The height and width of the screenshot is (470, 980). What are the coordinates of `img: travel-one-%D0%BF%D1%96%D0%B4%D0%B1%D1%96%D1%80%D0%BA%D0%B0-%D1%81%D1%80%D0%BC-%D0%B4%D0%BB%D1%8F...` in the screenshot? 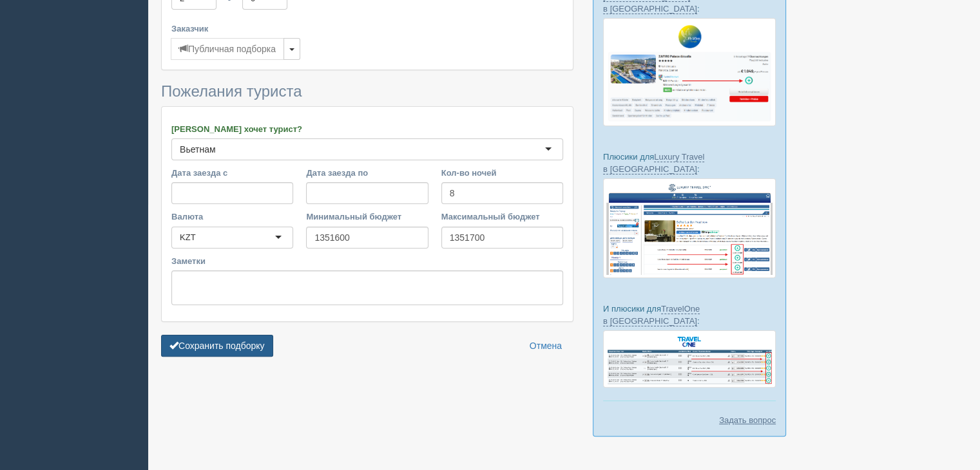 It's located at (690, 358).